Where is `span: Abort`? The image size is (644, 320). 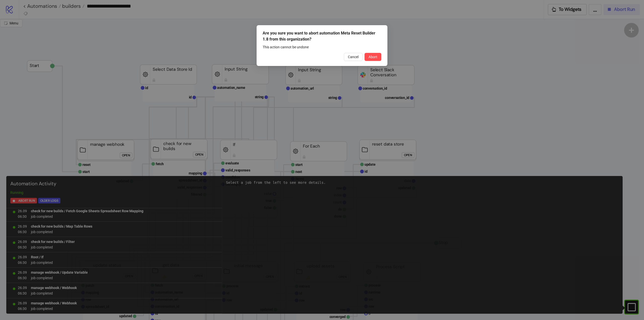
span: Abort is located at coordinates (373, 57).